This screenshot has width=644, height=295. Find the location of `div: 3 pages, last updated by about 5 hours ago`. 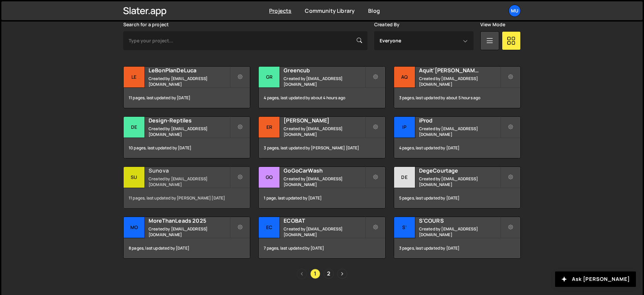

div: 3 pages, last updated by about 5 hours ago is located at coordinates (457, 98).